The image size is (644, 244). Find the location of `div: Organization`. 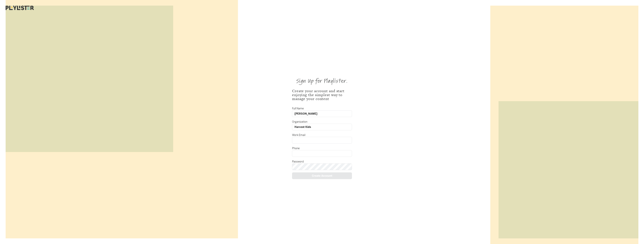

div: Organization is located at coordinates (322, 122).